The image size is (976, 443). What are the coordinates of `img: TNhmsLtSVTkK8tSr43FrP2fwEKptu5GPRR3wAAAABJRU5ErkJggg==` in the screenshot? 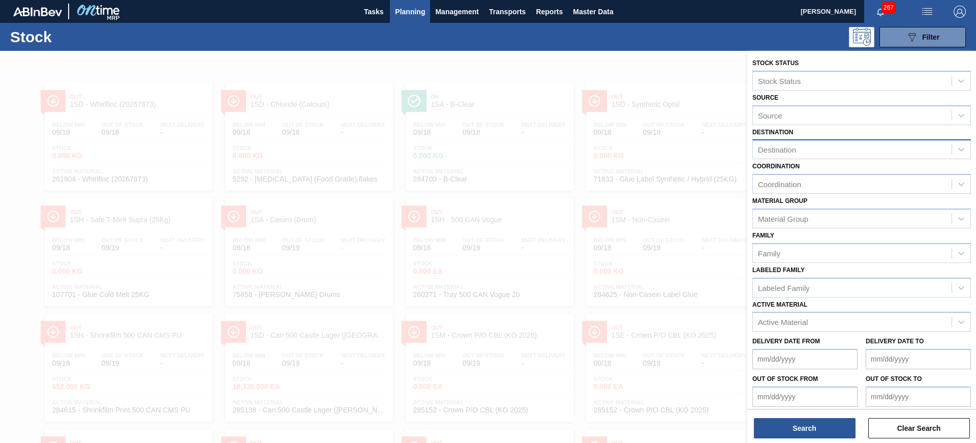 It's located at (38, 12).